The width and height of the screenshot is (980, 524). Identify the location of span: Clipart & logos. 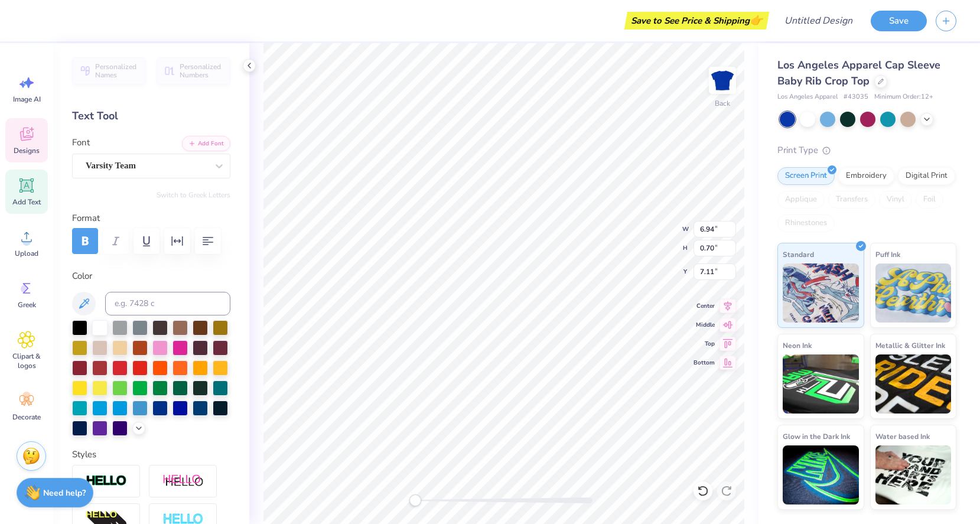
(27, 361).